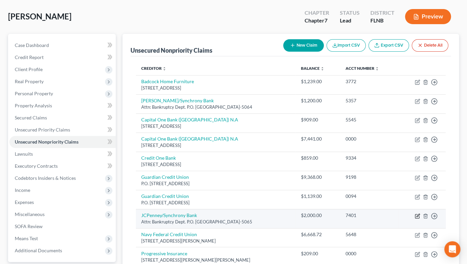  What do you see at coordinates (318, 235) in the screenshot?
I see `div: $6,668.72` at bounding box center [318, 235].